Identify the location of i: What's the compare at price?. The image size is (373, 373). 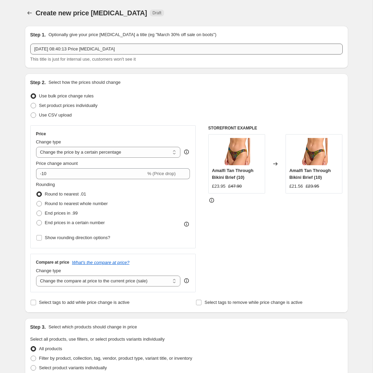
(101, 262).